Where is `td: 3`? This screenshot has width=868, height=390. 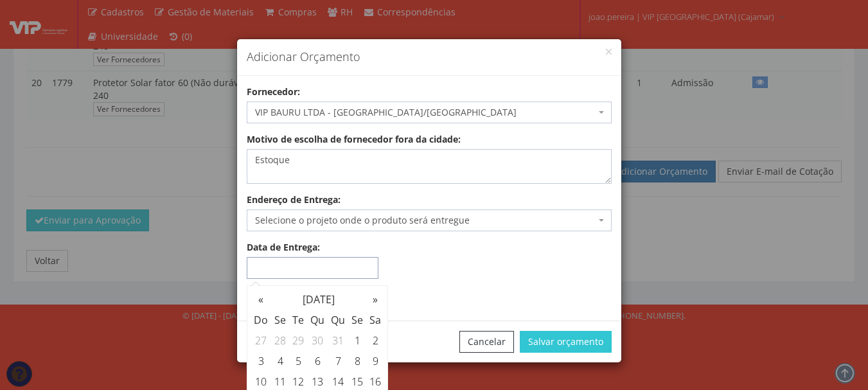
td: 3 is located at coordinates (261, 361).